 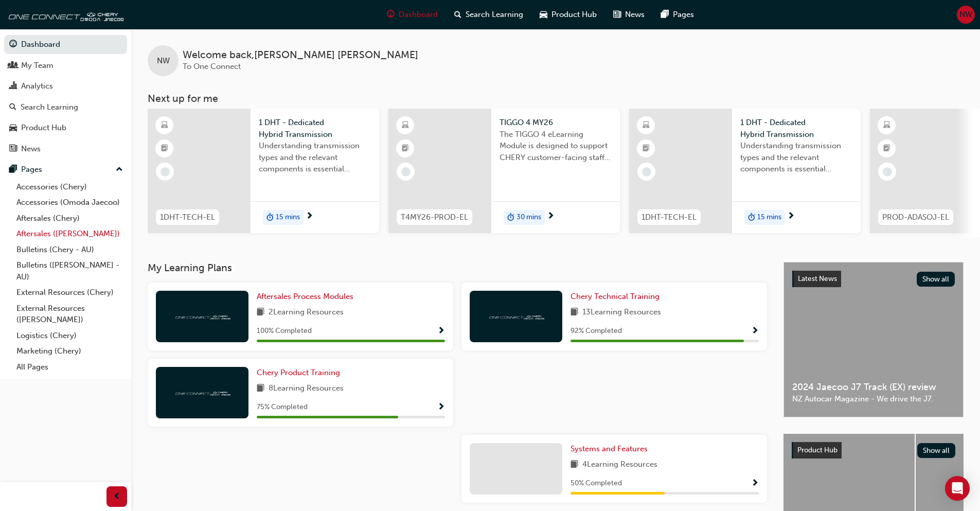 I want to click on span: TIGGO 4 MY26, so click(x=555, y=122).